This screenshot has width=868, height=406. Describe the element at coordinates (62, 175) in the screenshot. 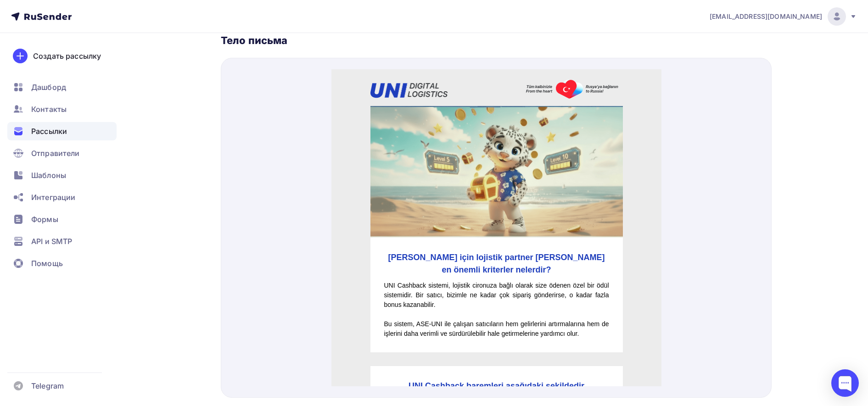

I see `a: Шаблоны` at that location.